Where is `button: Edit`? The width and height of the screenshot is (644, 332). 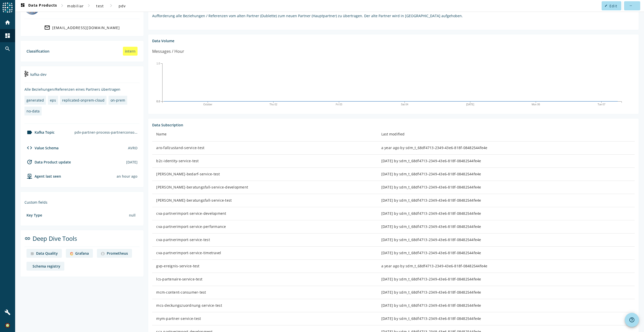
button: Edit is located at coordinates (612, 6).